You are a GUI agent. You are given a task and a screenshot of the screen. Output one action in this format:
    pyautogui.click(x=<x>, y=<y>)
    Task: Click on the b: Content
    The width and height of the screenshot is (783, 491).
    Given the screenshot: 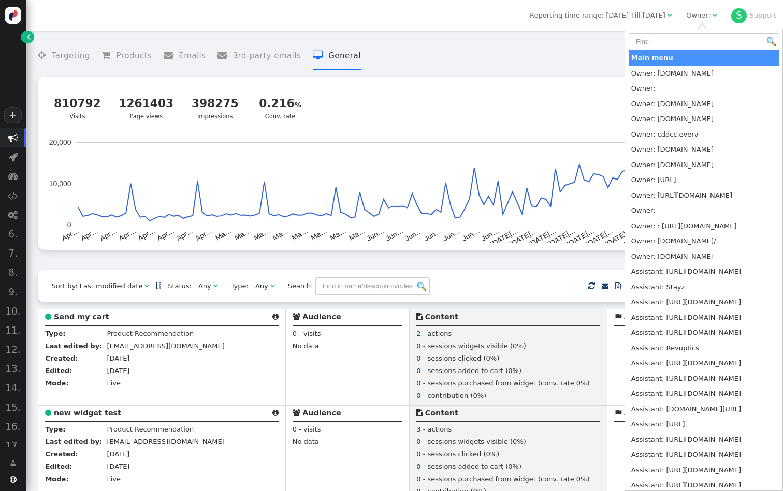 What is the action you would take?
    pyautogui.click(x=442, y=413)
    